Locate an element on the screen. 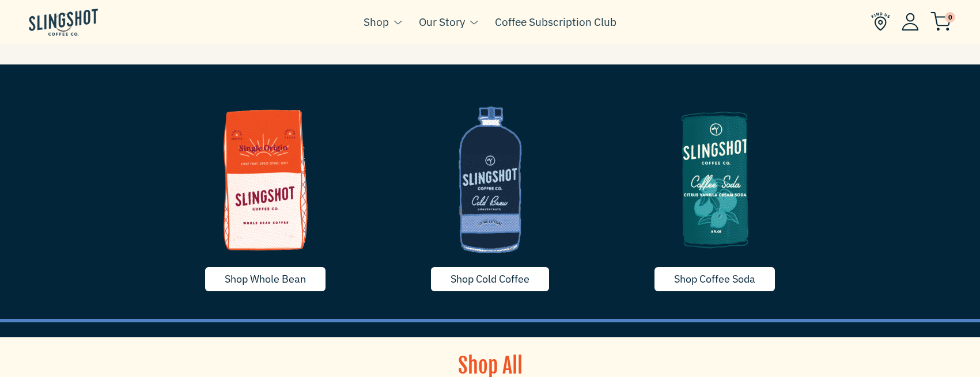  img: cart is located at coordinates (941, 22).